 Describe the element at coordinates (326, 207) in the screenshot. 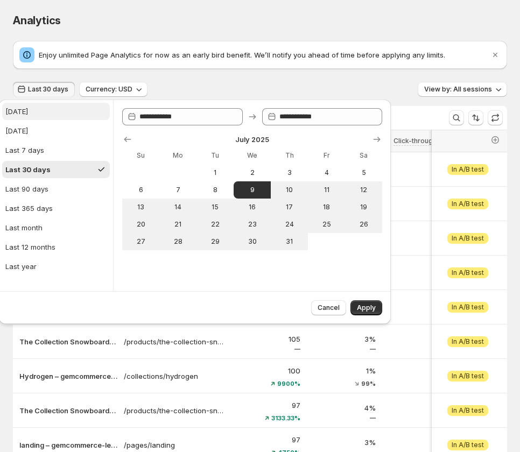

I see `span: 18` at that location.